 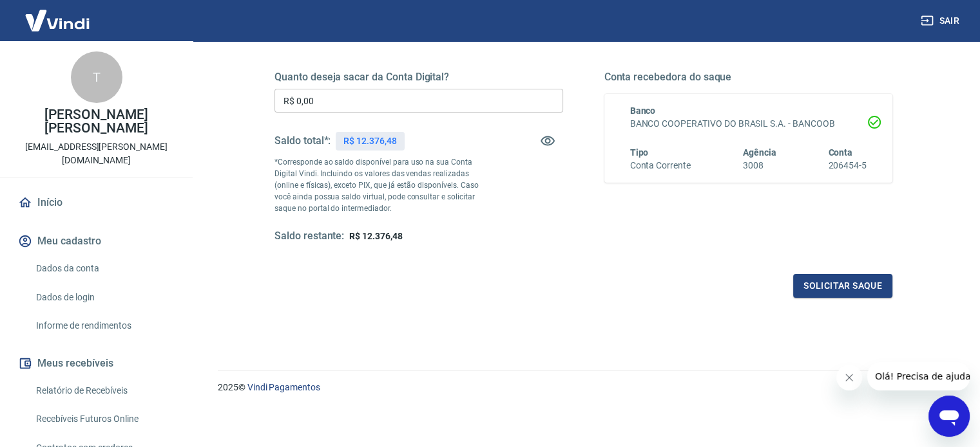 What do you see at coordinates (97, 77) in the screenshot?
I see `div: T` at bounding box center [97, 77].